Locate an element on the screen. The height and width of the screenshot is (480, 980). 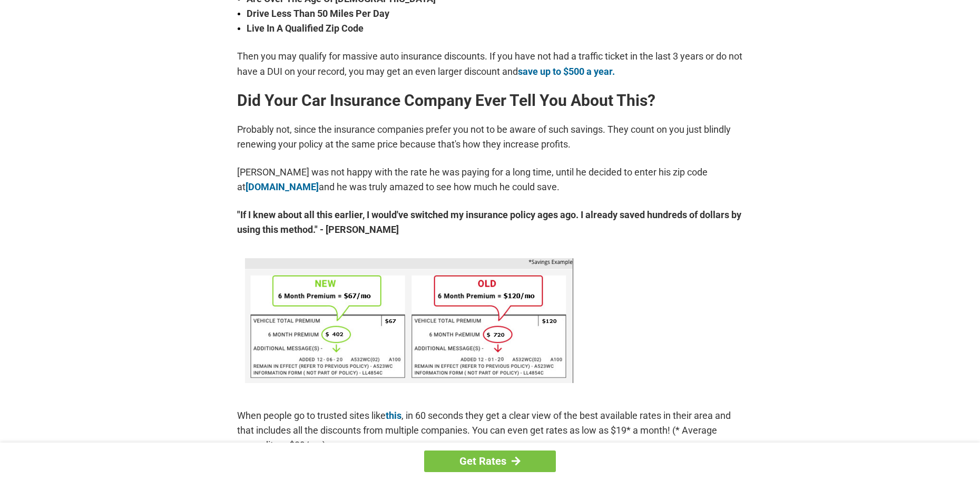
strong: Live In A Qualified Zip Code is located at coordinates (495, 28).